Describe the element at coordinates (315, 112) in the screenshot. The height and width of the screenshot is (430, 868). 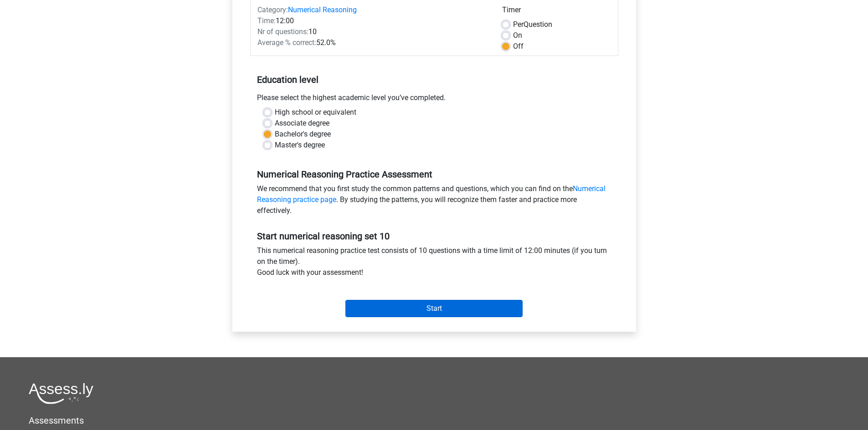
I see `label: High school or equivalent` at that location.